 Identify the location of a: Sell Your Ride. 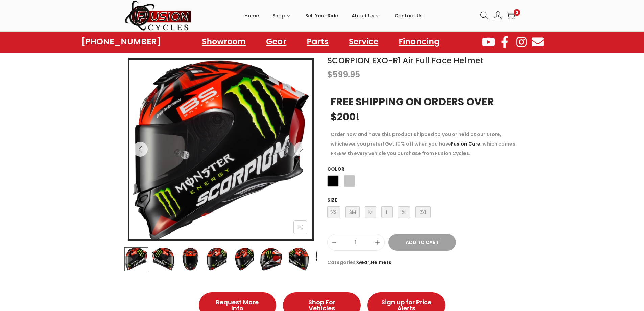
(322, 15).